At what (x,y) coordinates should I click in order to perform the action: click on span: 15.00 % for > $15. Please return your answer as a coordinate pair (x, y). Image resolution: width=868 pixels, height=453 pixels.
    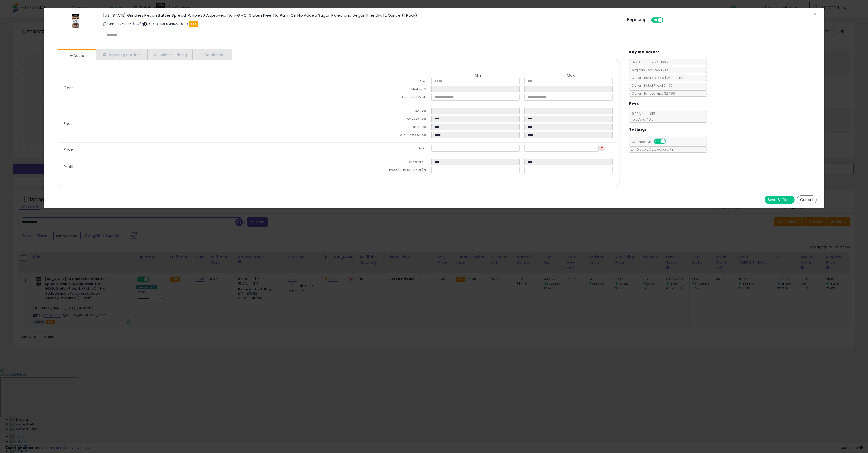
    Looking at the image, I should click on (641, 119).